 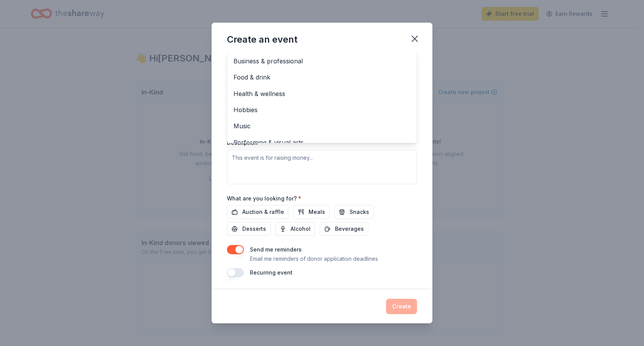 What do you see at coordinates (322, 97) in the screenshot?
I see `div: Fundraiser` at bounding box center [322, 97].